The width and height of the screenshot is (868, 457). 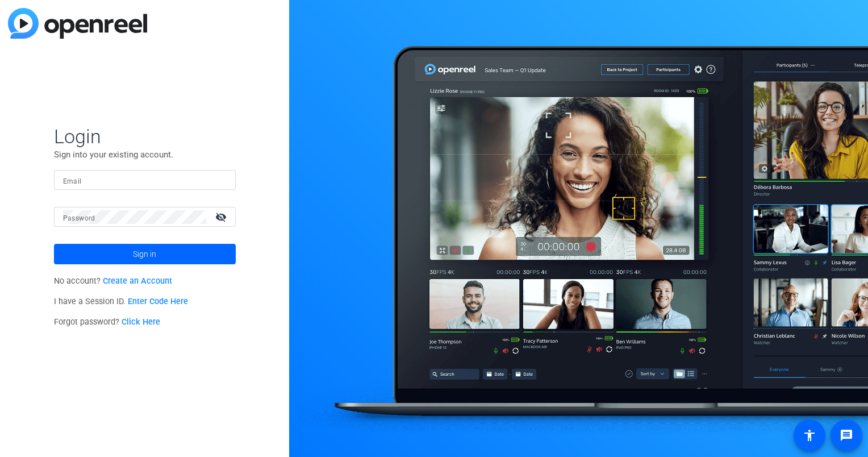 I want to click on a: Create an Account, so click(x=138, y=280).